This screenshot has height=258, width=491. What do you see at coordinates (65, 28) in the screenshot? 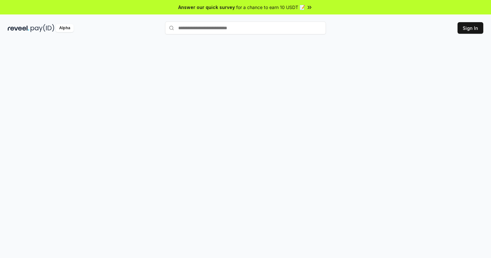
I see `div: Alpha` at bounding box center [65, 28].